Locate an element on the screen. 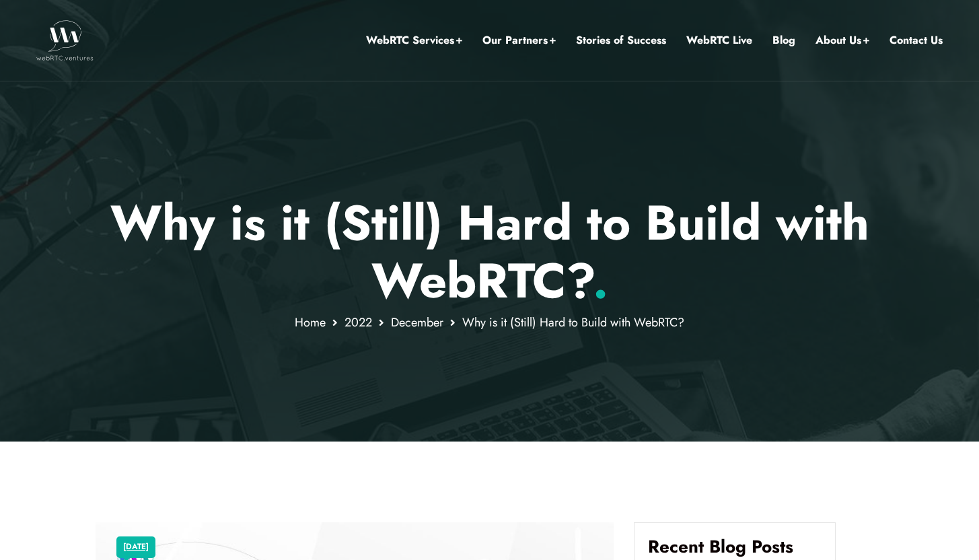 This screenshot has width=979, height=560. span: 2022 is located at coordinates (358, 322).